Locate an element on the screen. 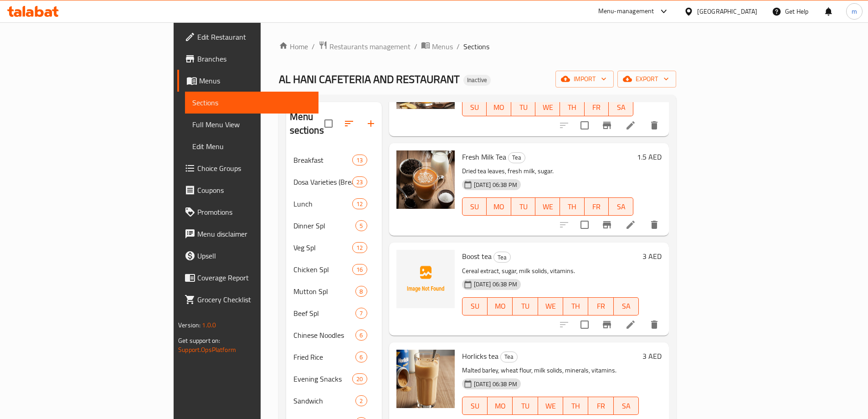 Image resolution: width=868 pixels, height=419 pixels. img: Boost tea is located at coordinates (426, 279).